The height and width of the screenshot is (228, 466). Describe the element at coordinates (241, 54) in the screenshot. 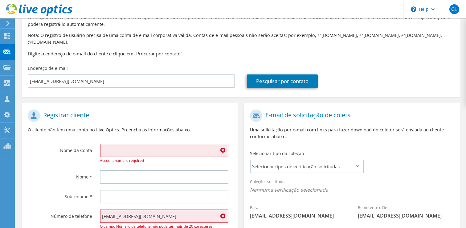

I see `h3: Digite o endereço de e-mail do cliente e clique em “Procurar por contato”.` at that location.